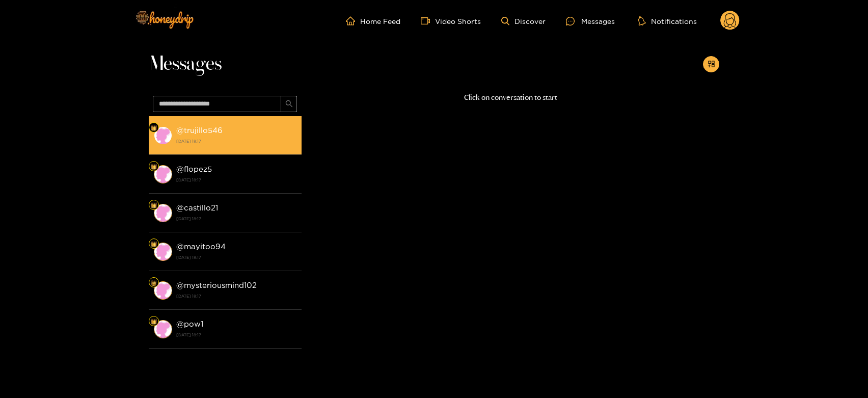  Describe the element at coordinates (451, 21) in the screenshot. I see `a: Video Shorts` at that location.